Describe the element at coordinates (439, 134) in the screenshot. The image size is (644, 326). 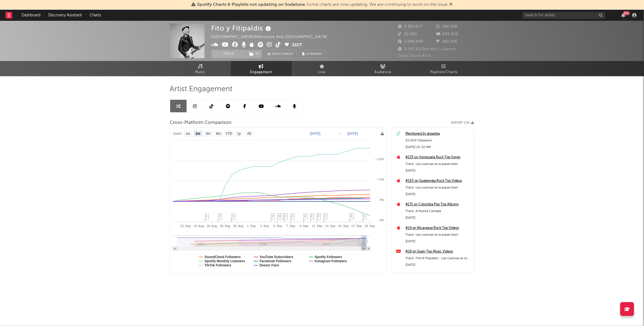
I see `a: Mentioned by @gaztea` at that location.